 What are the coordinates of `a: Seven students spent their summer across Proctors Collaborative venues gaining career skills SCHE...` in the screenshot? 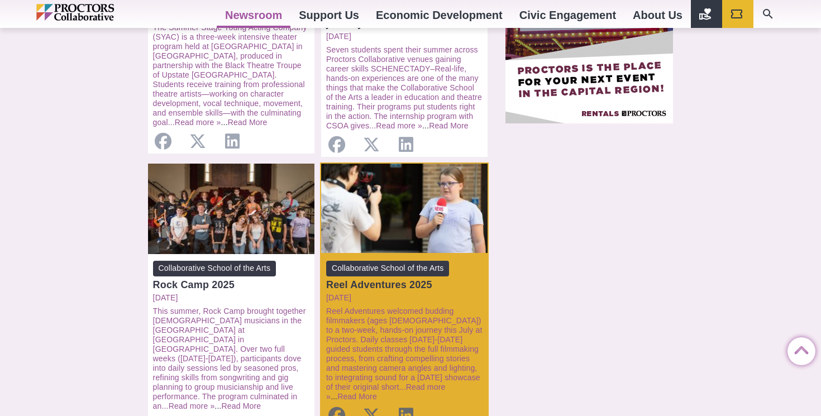 It's located at (404, 88).